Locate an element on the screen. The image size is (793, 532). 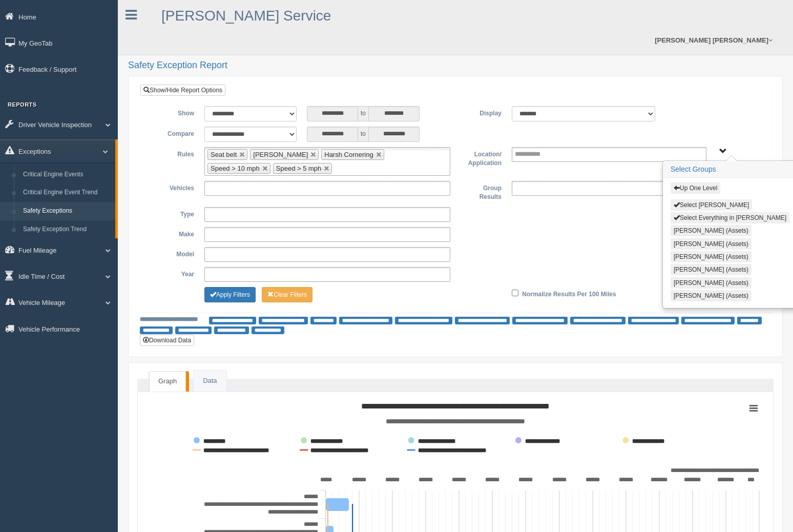
span: Seat belt is located at coordinates (223, 154).